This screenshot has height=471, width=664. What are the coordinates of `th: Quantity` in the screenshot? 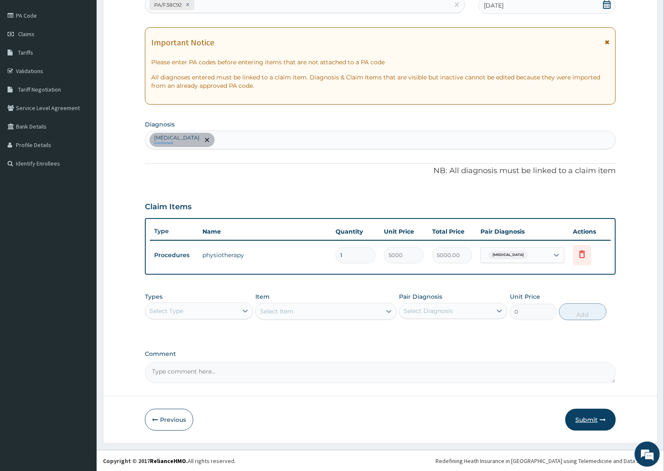 It's located at (355, 232).